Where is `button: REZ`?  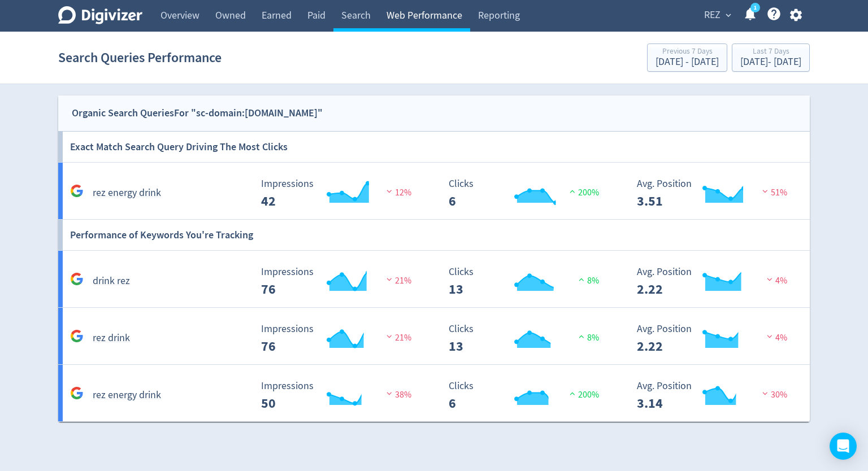
button: REZ is located at coordinates (717, 15).